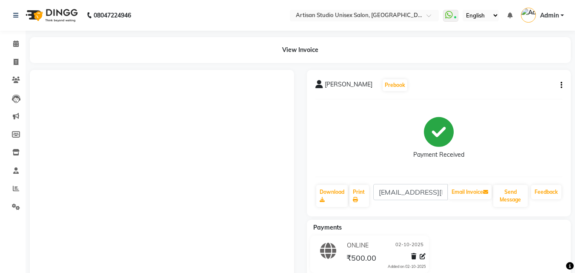 Image resolution: width=575 pixels, height=273 pixels. Describe the element at coordinates (510, 196) in the screenshot. I see `button: Send Message` at that location.